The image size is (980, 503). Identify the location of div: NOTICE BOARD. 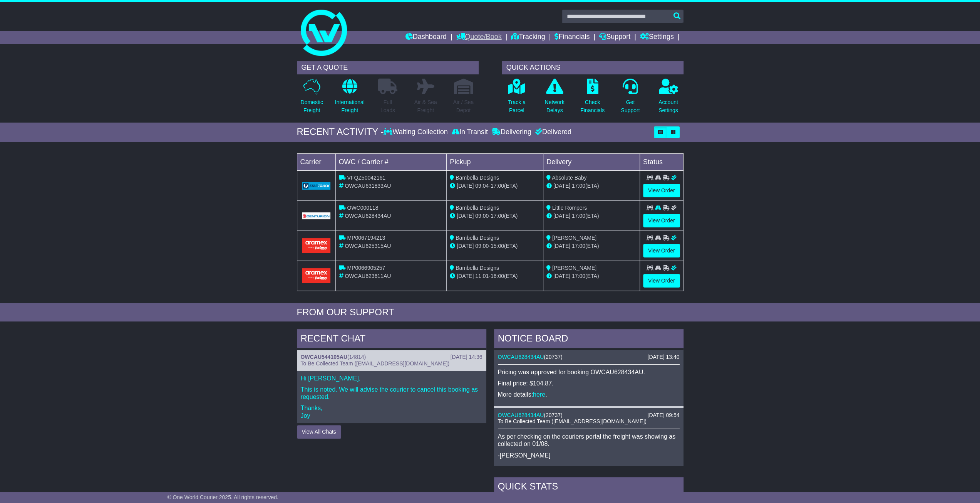
(589, 340).